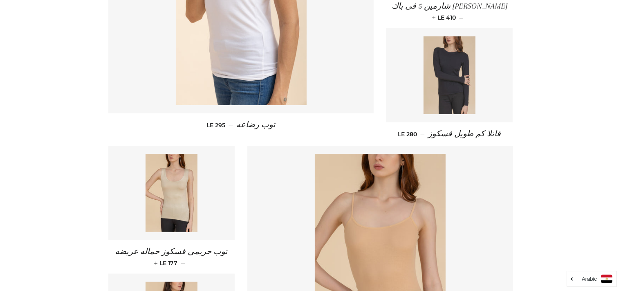  What do you see at coordinates (256, 125) in the screenshot?
I see `span: توب رضاعه` at bounding box center [256, 125].